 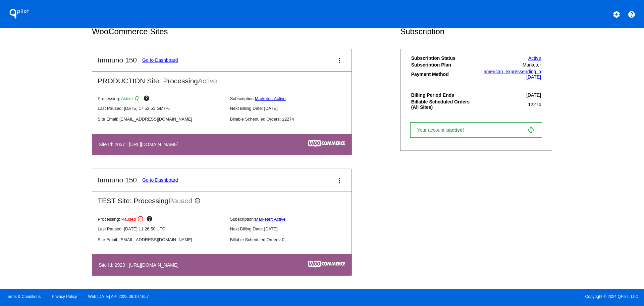 What do you see at coordinates (294, 119) in the screenshot?
I see `p: Billable Scheduled Orders: 12274` at bounding box center [294, 119].